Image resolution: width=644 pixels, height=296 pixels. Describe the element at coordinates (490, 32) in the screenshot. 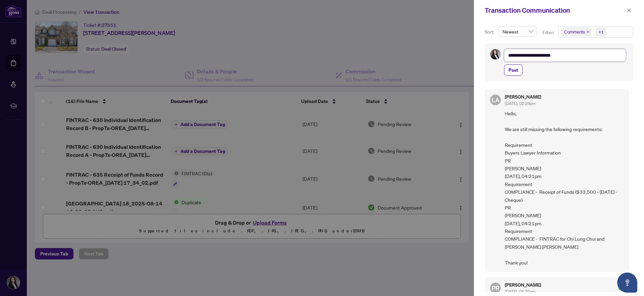

I see `p: Sort:` at that location.